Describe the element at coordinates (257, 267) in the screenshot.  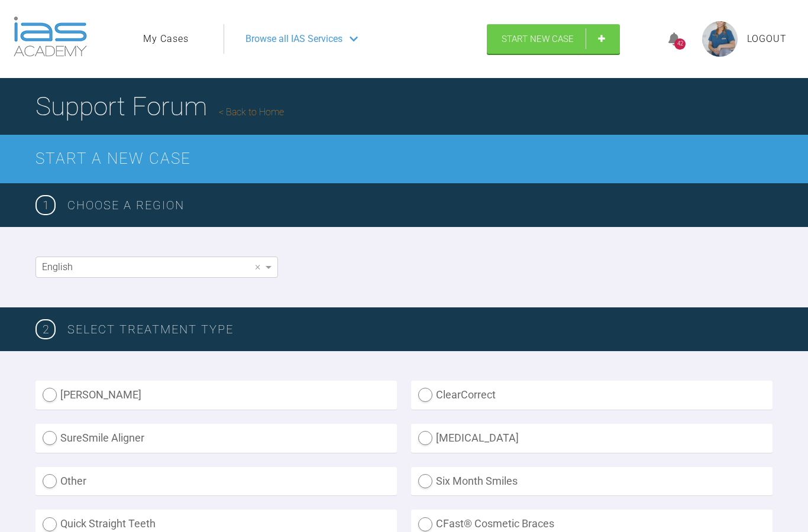
I see `span: Clear value` at that location.